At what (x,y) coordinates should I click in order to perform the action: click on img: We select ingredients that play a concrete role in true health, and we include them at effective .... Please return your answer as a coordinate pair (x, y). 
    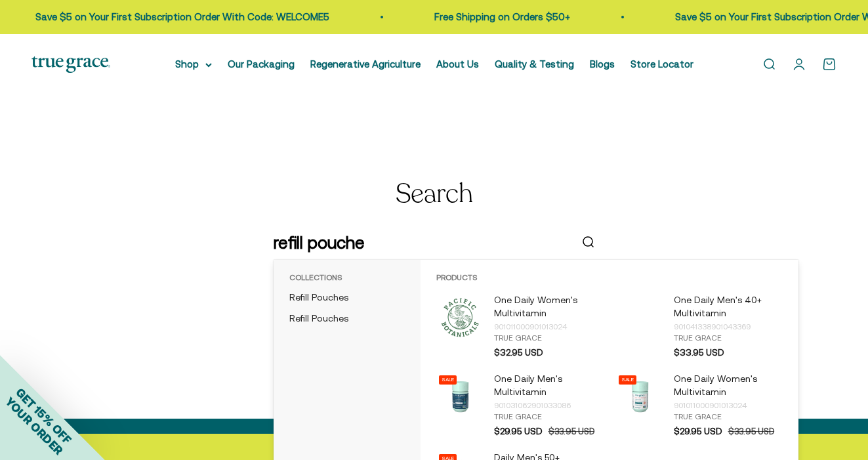
    Looking at the image, I should click on (640, 396).